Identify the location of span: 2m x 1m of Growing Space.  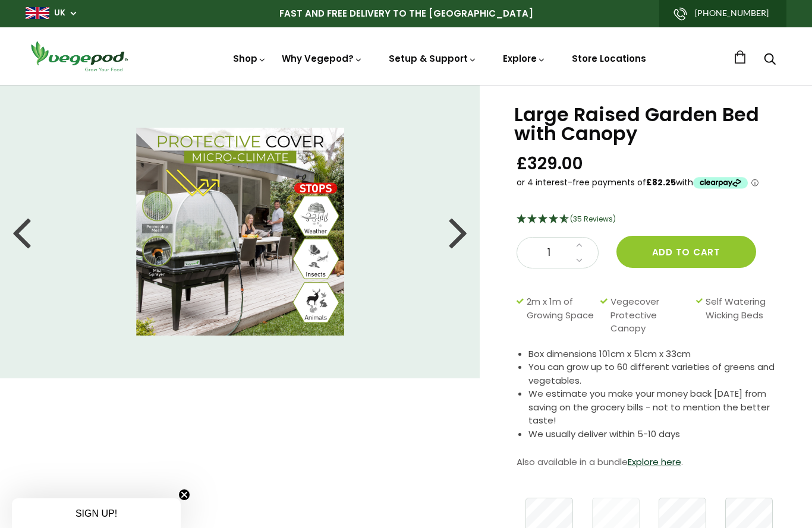
(561, 315).